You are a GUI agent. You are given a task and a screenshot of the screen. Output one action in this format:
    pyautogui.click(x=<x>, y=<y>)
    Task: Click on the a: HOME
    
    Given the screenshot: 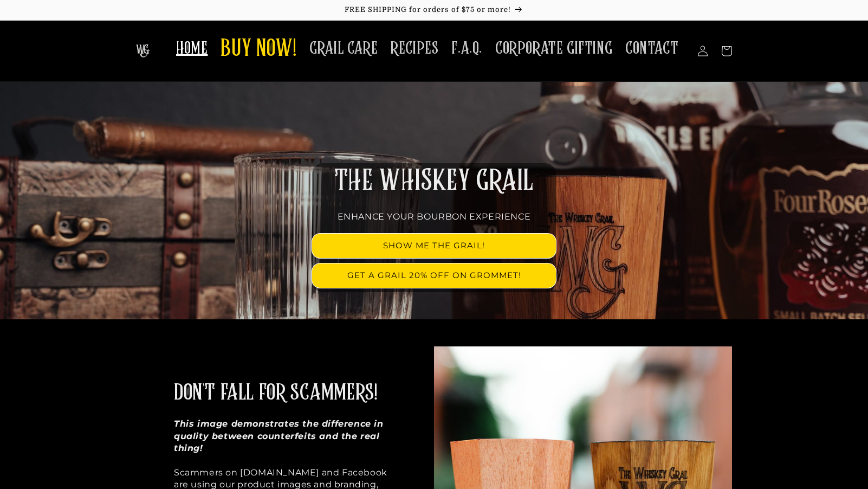 What is the action you would take?
    pyautogui.click(x=192, y=48)
    